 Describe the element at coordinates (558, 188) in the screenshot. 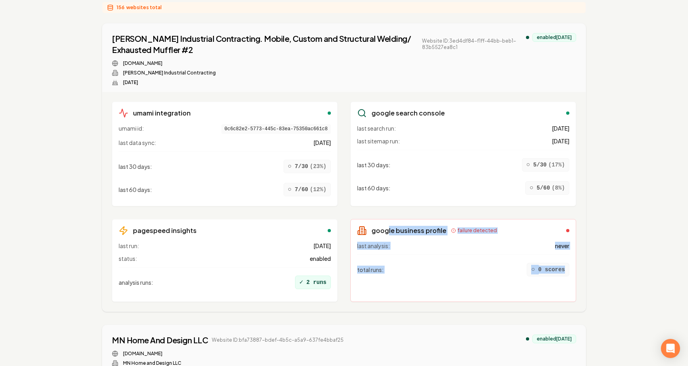

I see `span: ( 8 %)` at that location.